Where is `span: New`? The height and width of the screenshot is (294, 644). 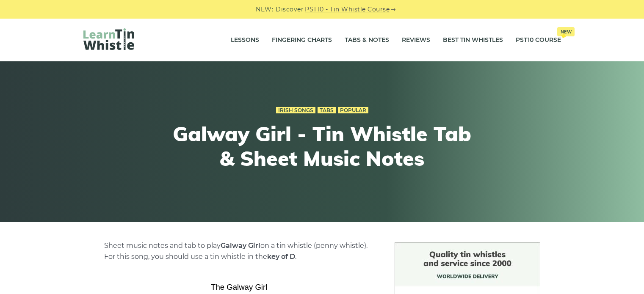 span: New is located at coordinates (566, 32).